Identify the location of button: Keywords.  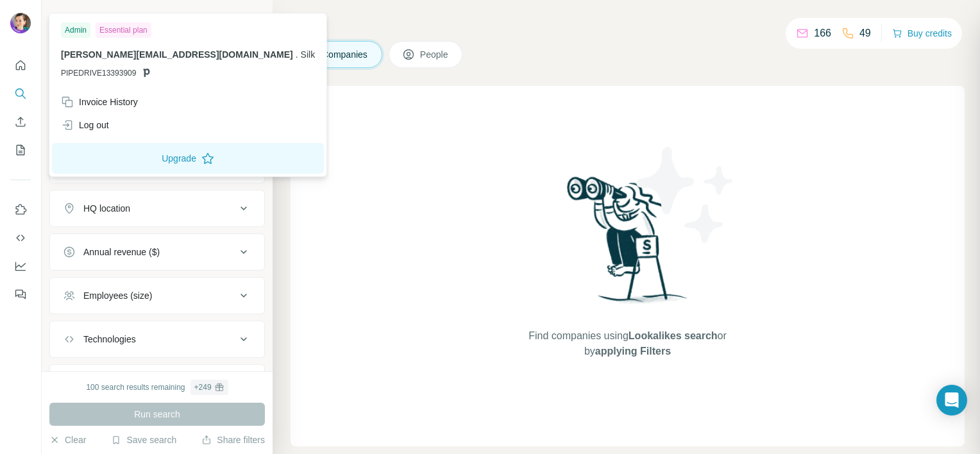
(157, 383).